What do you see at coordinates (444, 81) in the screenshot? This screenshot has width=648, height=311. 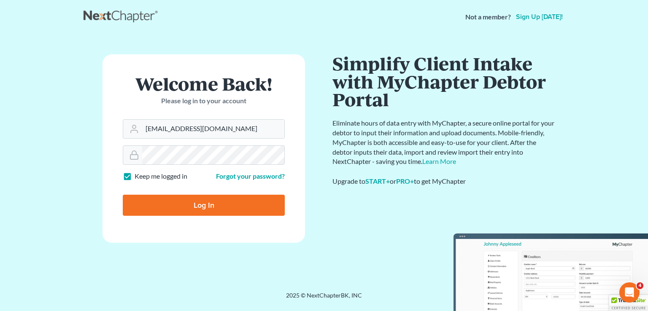 I see `h1: Simplify Client Intake with MyChapter Debtor Portal` at bounding box center [444, 81].